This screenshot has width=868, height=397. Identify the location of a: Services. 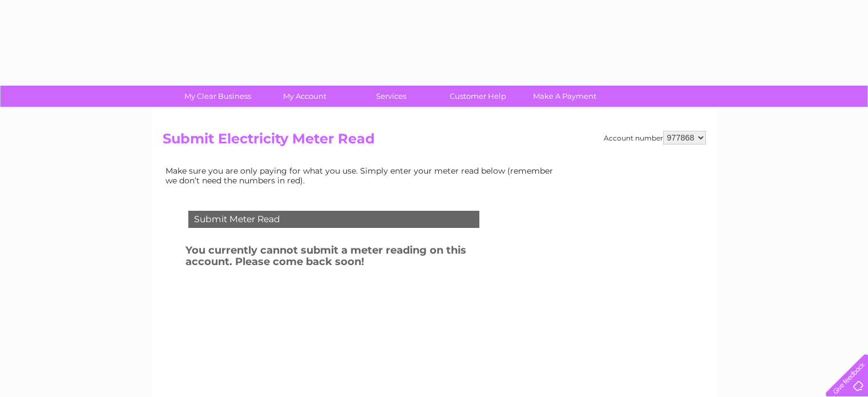
(391, 96).